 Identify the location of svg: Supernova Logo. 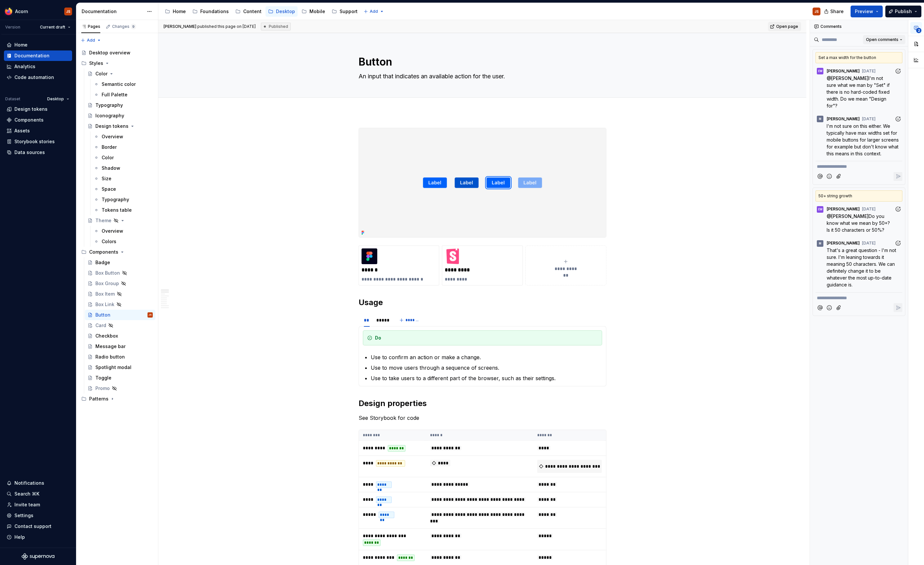
(38, 556).